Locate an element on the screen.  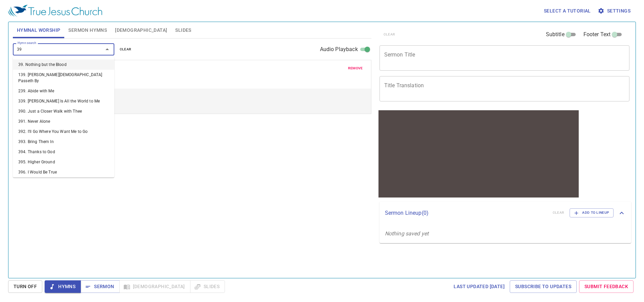
div: Sermon Lineup(0)clearAdd to Lineup is located at coordinates (505, 213).